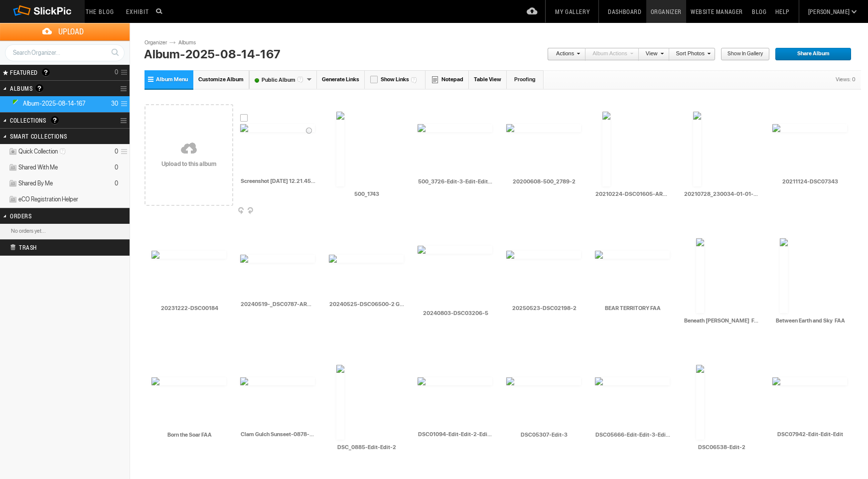 This screenshot has height=479, width=868. I want to click on img: 20240803-DSC03206-5.webp, so click(455, 249).